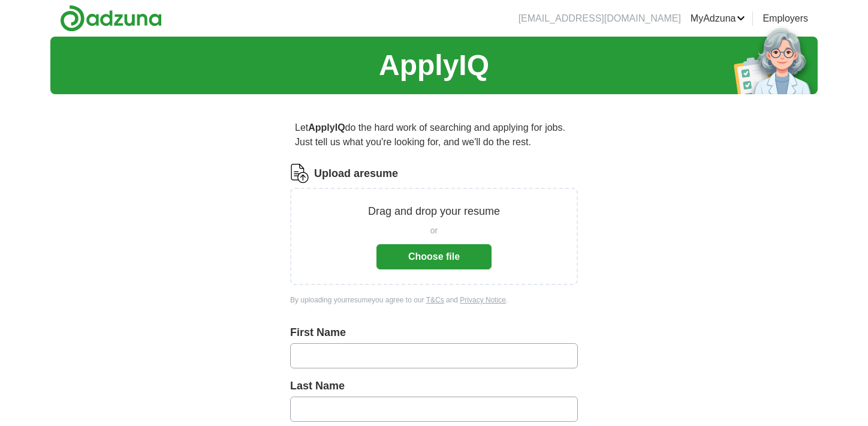 This screenshot has width=868, height=426. I want to click on strong: ApplyIQ, so click(326, 127).